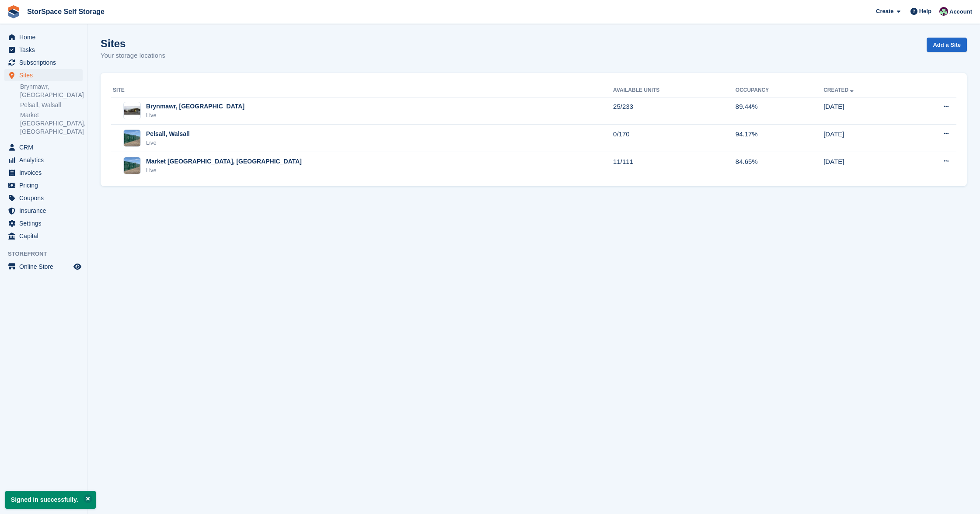 The width and height of the screenshot is (980, 514). What do you see at coordinates (132, 110) in the screenshot?
I see `img: Image of Brynmawr, South Wales site` at bounding box center [132, 110].